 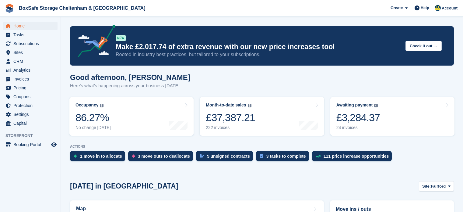 I want to click on a: 111 price increase opportunities, so click(x=353, y=157).